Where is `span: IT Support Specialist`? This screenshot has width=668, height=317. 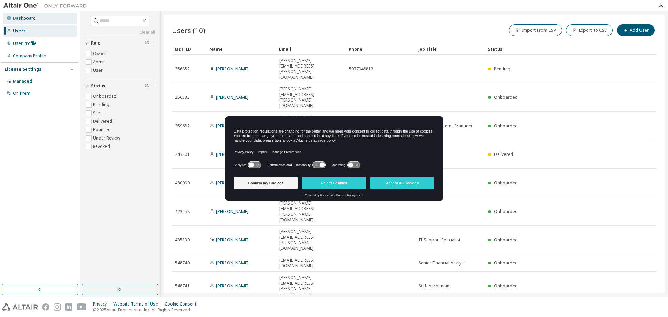 span: IT Support Specialist is located at coordinates (439, 240).